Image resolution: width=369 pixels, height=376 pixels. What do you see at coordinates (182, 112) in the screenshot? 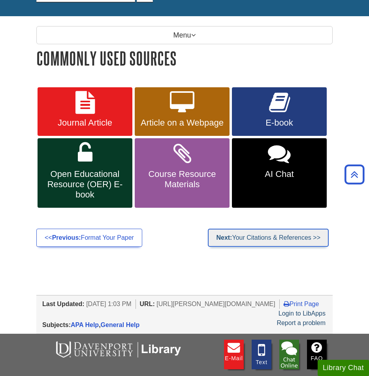
I see `a: Article on a Webpage` at bounding box center [182, 112].